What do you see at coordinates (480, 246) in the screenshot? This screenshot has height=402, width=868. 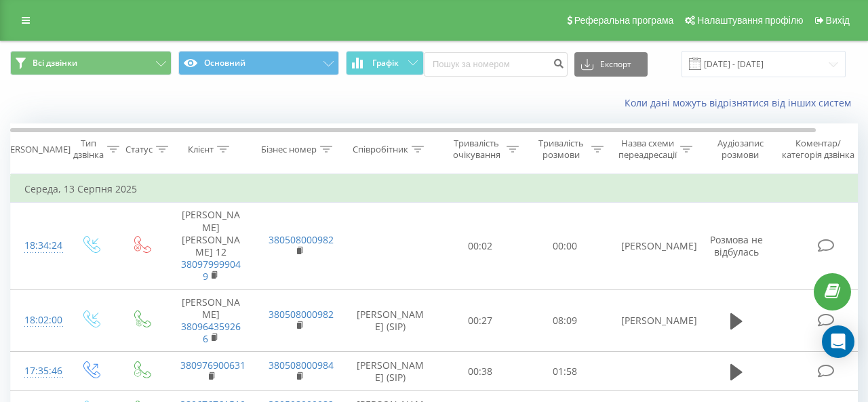 I see `td: 00:02` at bounding box center [480, 246].